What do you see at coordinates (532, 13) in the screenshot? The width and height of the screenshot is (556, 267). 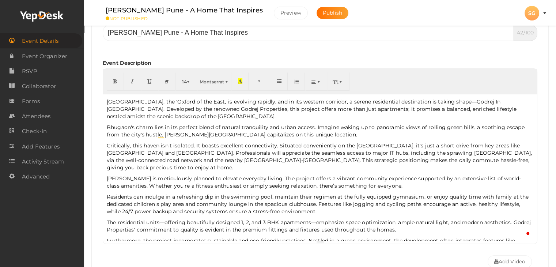 I see `div: SG` at bounding box center [532, 13].